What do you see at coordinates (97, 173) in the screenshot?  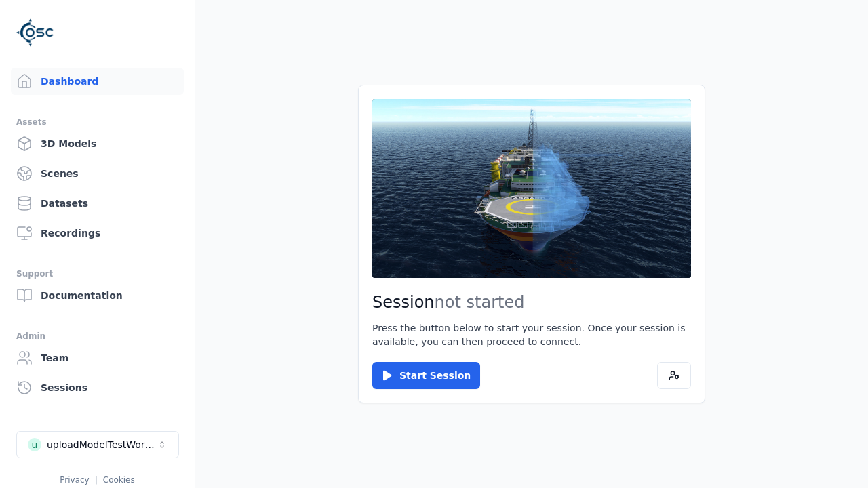 I see `a: Scenes` at bounding box center [97, 173].